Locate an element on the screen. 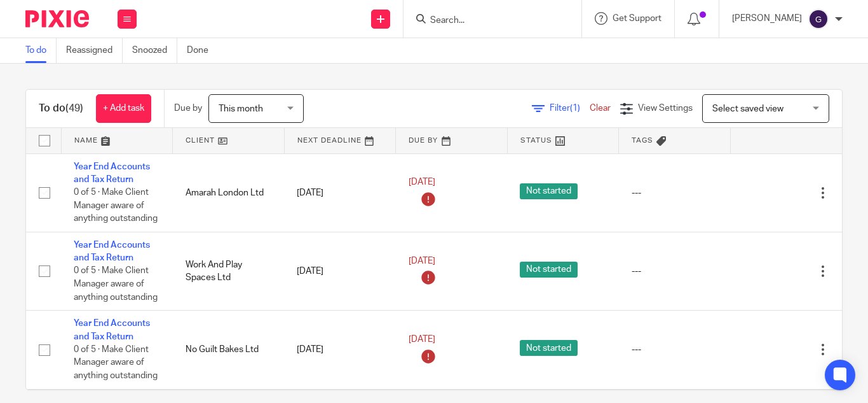  span: Get Support is located at coordinates (637, 18).